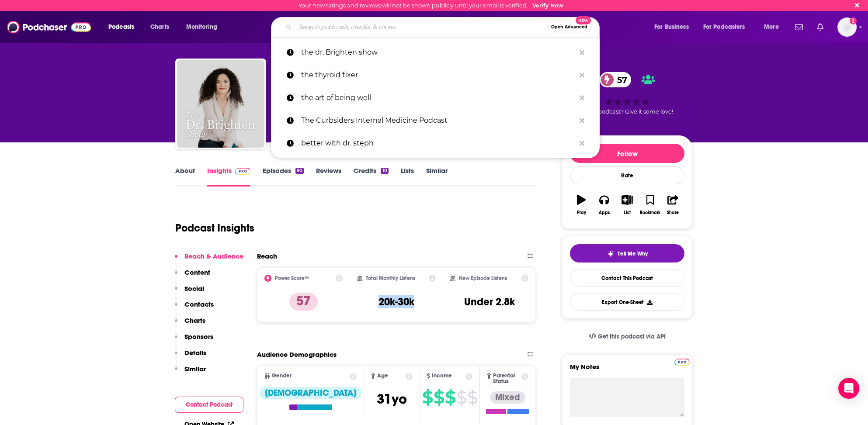 The height and width of the screenshot is (425, 868). I want to click on span: Charts, so click(160, 27).